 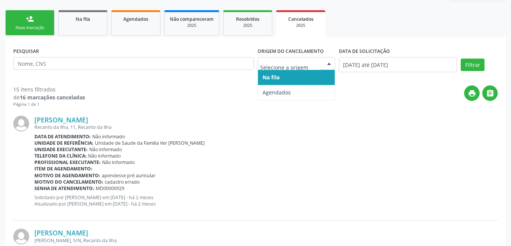 What do you see at coordinates (62, 137) in the screenshot?
I see `b: Data de atendimento:` at bounding box center [62, 137].